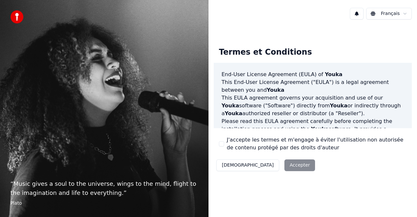 The width and height of the screenshot is (417, 217). Describe the element at coordinates (313, 75) in the screenshot. I see `h3: End-User License Agreement (EULA) of` at that location.